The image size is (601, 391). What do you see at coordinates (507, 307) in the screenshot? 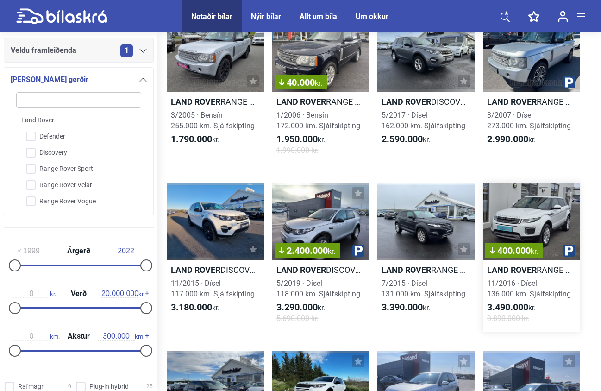
I see `b: 3.490.000` at bounding box center [507, 307].